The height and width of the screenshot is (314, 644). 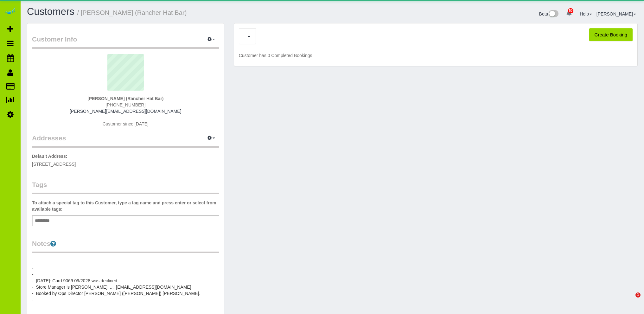 I want to click on a: Beta, so click(x=549, y=14).